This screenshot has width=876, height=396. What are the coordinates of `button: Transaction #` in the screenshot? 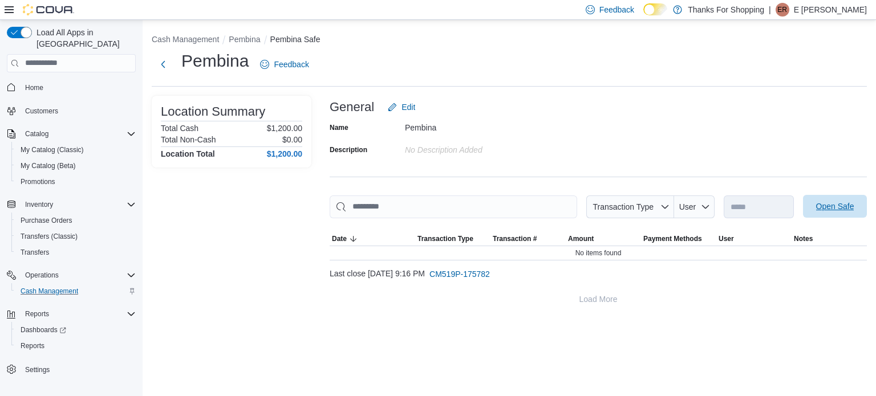 It's located at (528, 239).